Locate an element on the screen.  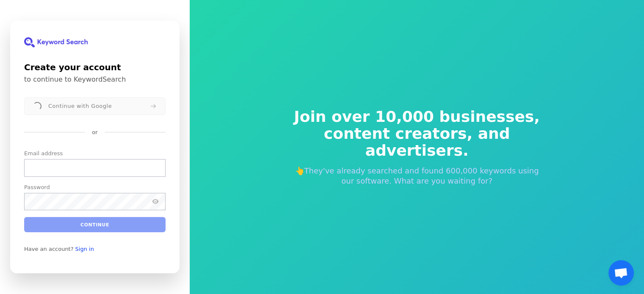
p: 👆They've already searched and found 600,000 keywords using our software. What are you waiting for? is located at coordinates (417, 176).